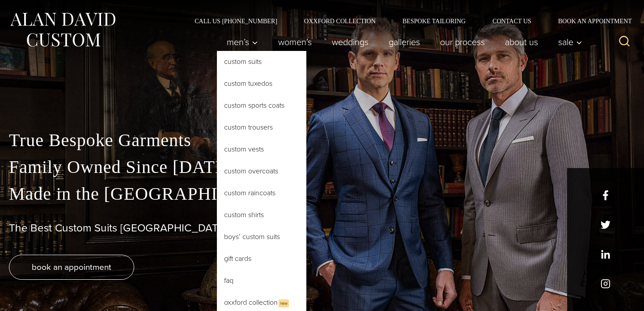 The height and width of the screenshot is (311, 644). What do you see at coordinates (63, 30) in the screenshot?
I see `img: Alan David Custom` at bounding box center [63, 30].